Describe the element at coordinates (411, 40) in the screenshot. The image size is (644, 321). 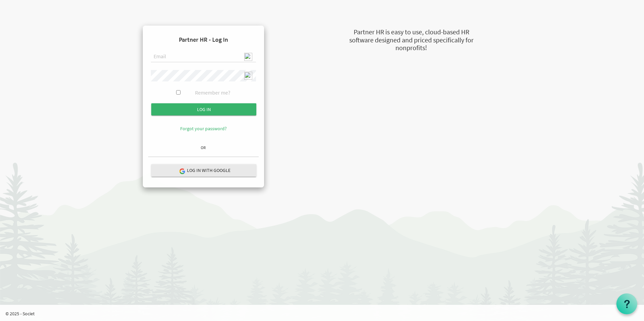
I see `div: software designed and priced specifically for` at that location.